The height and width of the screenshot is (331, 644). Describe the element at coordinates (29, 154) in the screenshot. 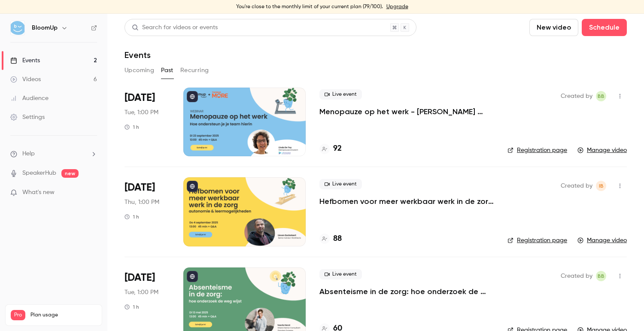

I see `span: Help` at that location.